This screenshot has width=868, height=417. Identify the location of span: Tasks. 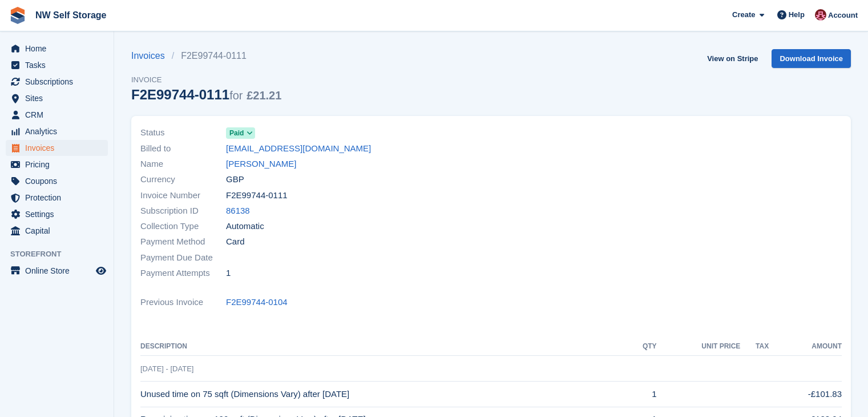
(60, 65).